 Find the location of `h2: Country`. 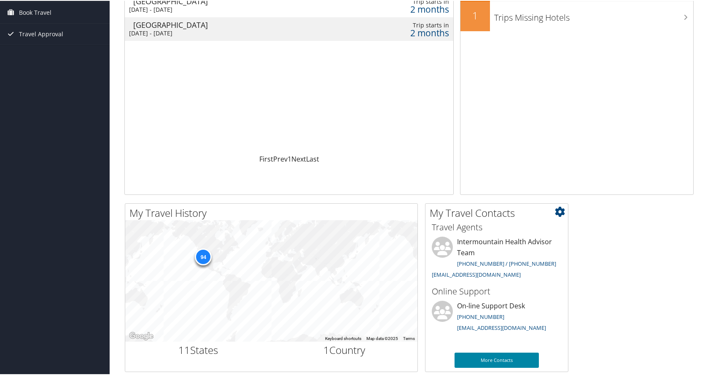

h2: Country is located at coordinates (344, 349).